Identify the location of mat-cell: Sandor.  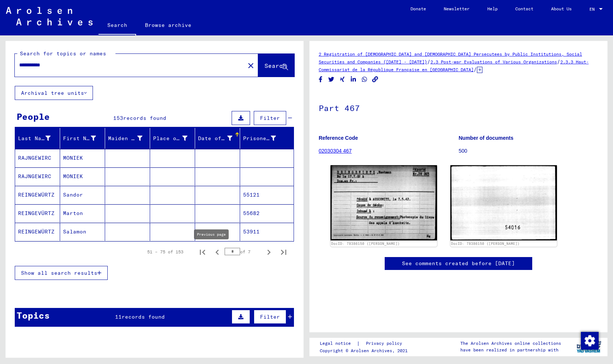
(83, 195).